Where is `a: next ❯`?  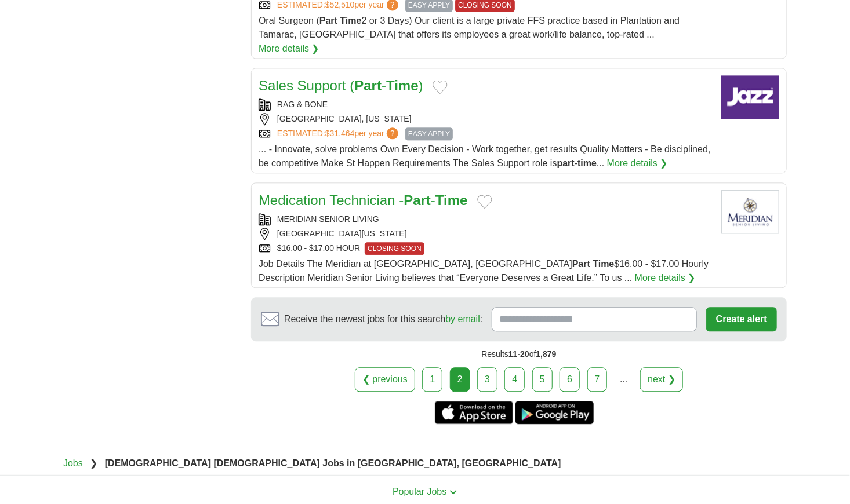 a: next ❯ is located at coordinates (662, 379).